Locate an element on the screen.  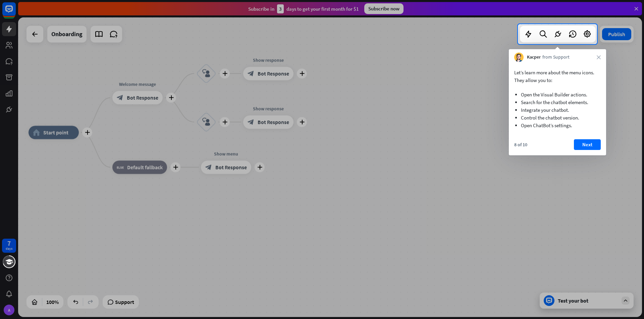
button: Next is located at coordinates (587, 145).